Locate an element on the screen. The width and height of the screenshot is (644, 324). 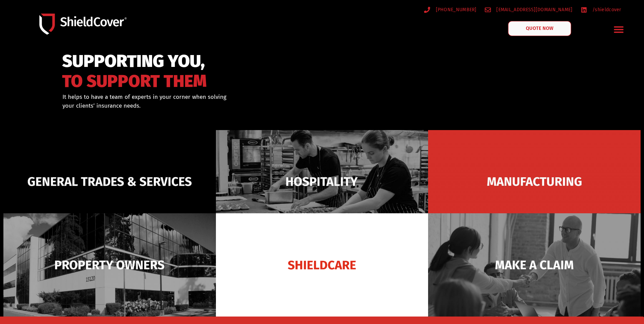
div: It helps to have a team of experts in your corner when solving is located at coordinates (210, 101).